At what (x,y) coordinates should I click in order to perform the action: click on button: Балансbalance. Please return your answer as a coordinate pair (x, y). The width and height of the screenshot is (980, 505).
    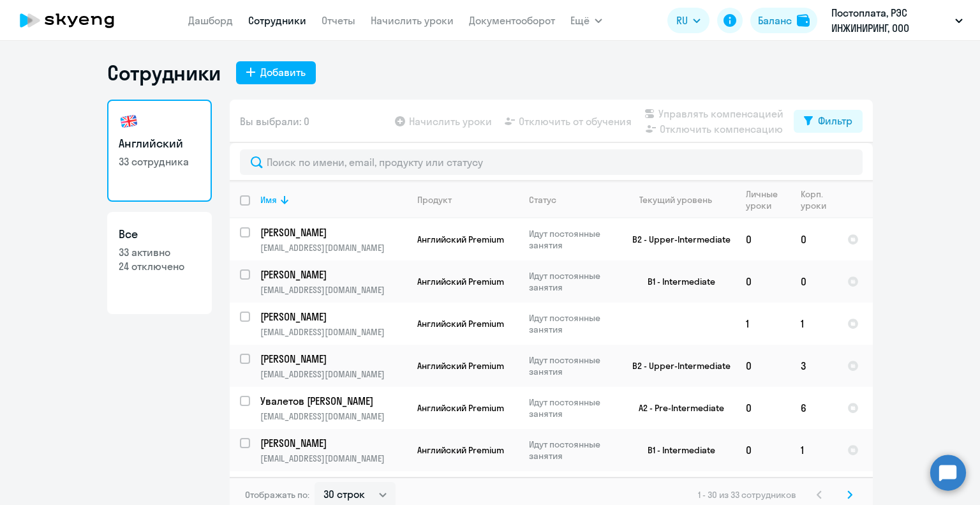
    Looking at the image, I should click on (784, 20).